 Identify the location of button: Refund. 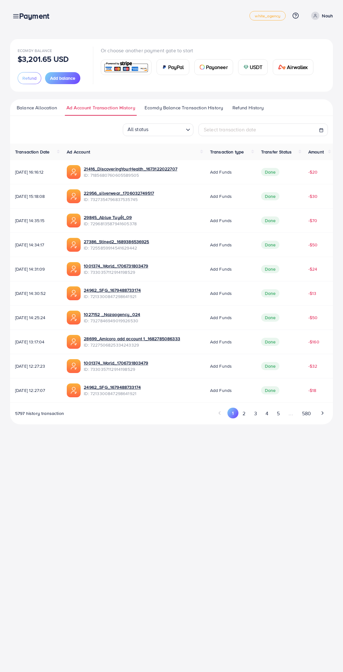
(29, 78).